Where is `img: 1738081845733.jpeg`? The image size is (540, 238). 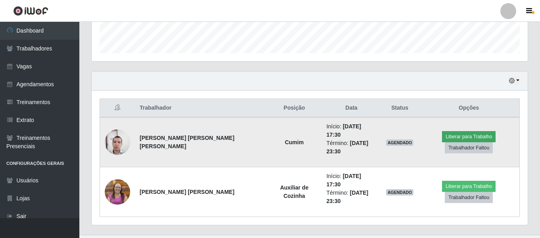
img: 1738081845733.jpeg is located at coordinates (117, 142).